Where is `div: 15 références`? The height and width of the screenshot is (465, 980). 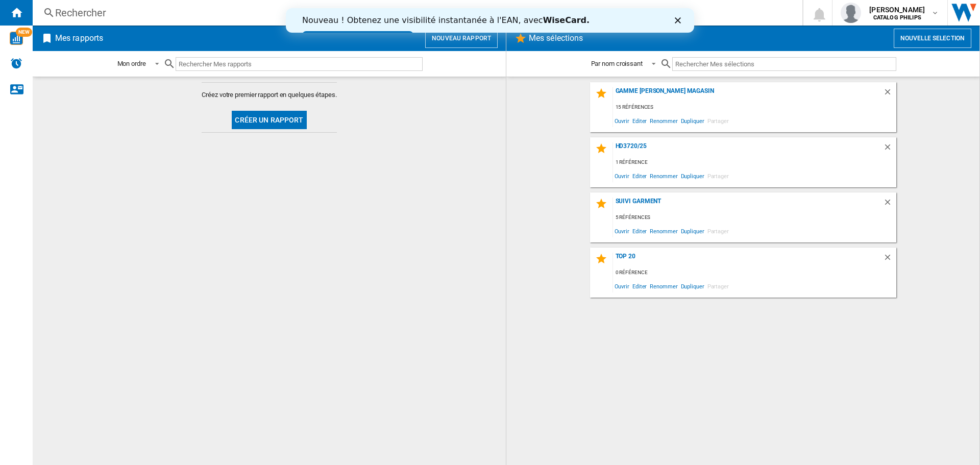 div: 15 références is located at coordinates (754, 107).